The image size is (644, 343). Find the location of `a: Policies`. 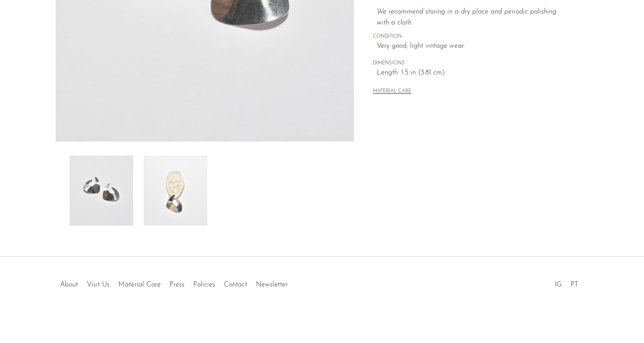

a: Policies is located at coordinates (204, 285).